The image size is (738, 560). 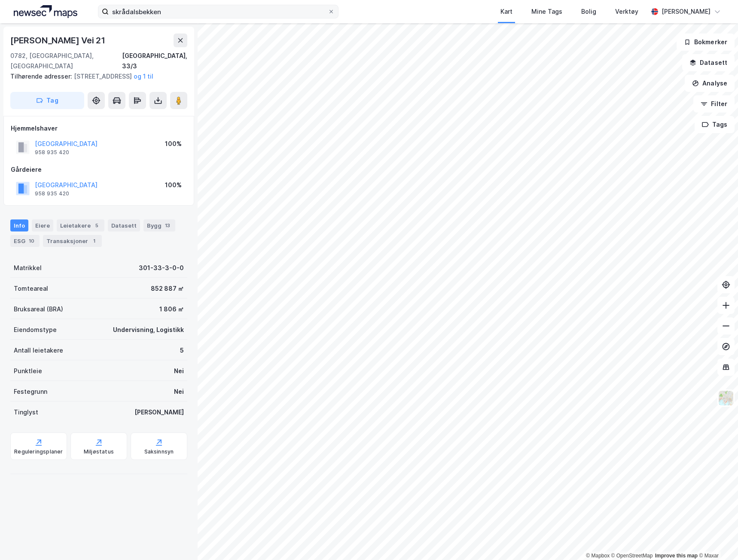 What do you see at coordinates (47, 100) in the screenshot?
I see `button: Tag` at bounding box center [47, 100].